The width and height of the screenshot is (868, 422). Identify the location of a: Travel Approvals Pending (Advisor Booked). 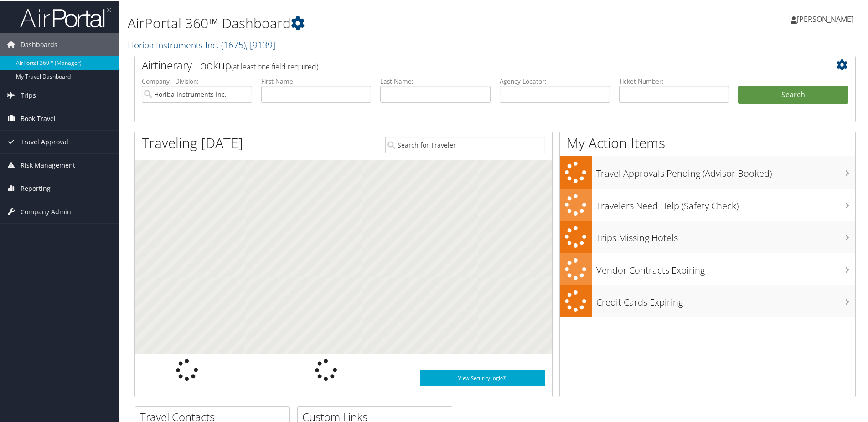
(707, 172).